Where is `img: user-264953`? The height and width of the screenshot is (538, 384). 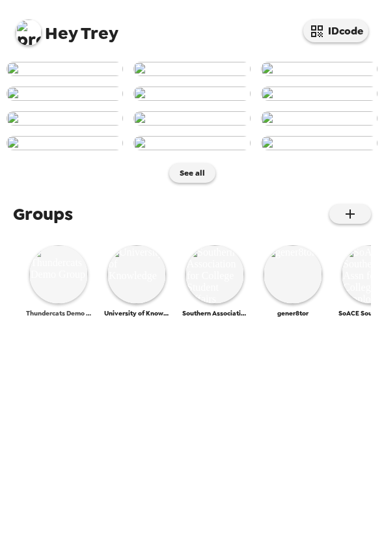 img: user-264953 is located at coordinates (191, 143).